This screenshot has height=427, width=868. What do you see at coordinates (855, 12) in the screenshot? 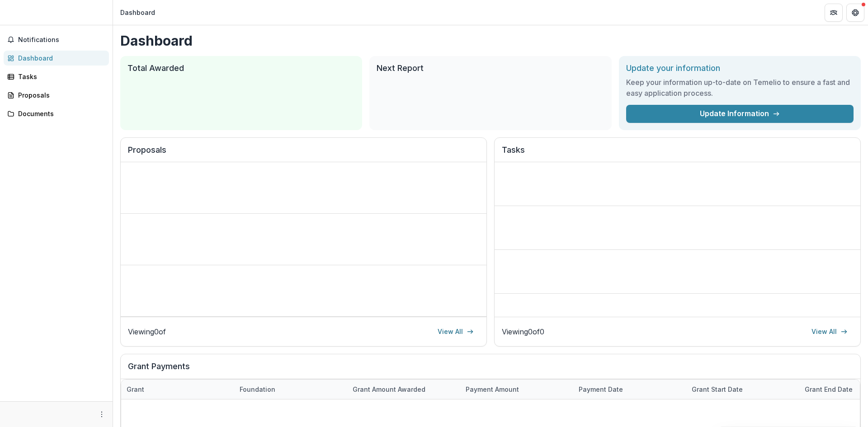
I see `button: Get Help` at bounding box center [855, 12].